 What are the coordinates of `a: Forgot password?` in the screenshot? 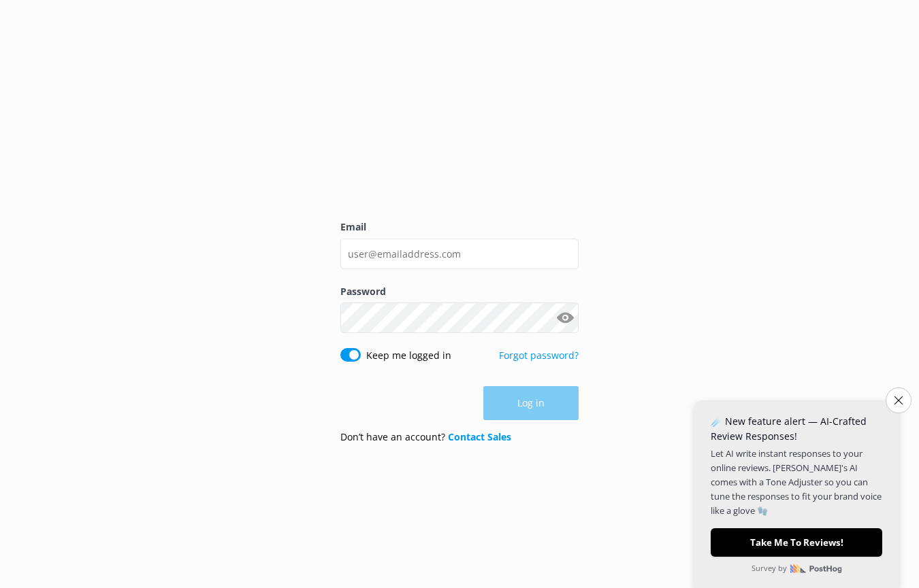 It's located at (538, 355).